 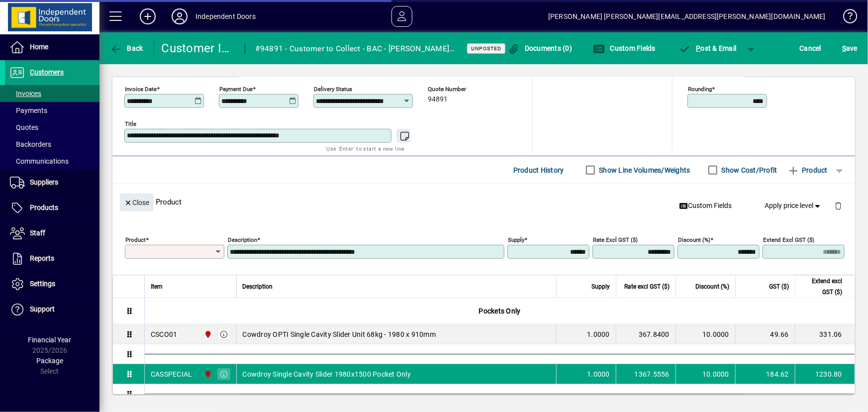 What do you see at coordinates (52, 110) in the screenshot?
I see `a: Payments` at bounding box center [52, 110].